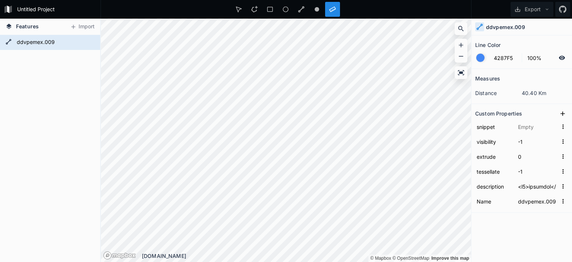 The image size is (572, 262). What do you see at coordinates (120, 255) in the screenshot?
I see `a: Mapbox logo` at bounding box center [120, 255].